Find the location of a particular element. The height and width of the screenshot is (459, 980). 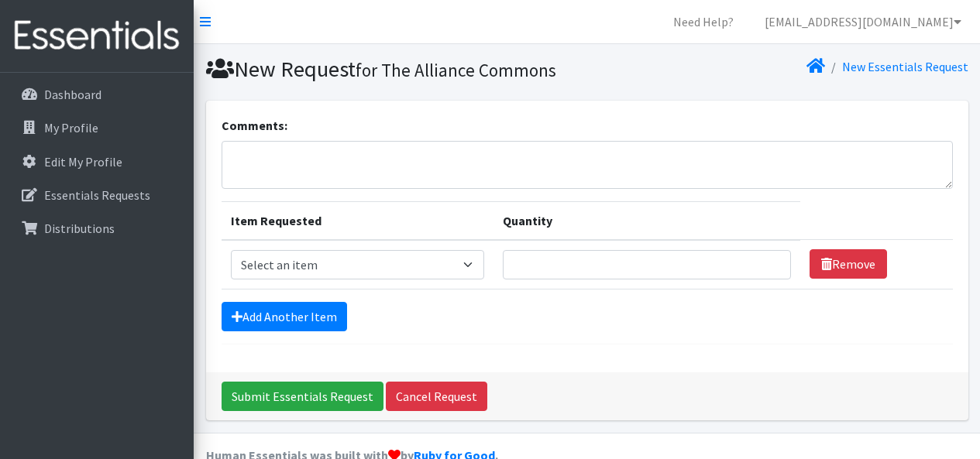

h1: New Request is located at coordinates (394, 69).